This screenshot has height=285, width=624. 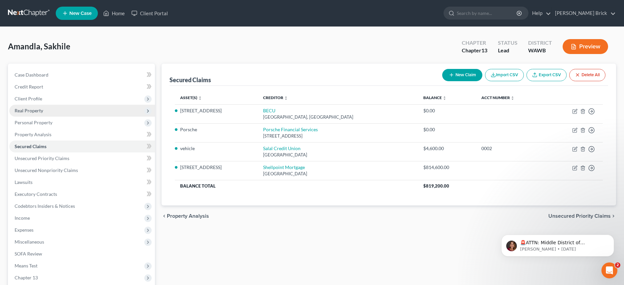 What do you see at coordinates (546, 75) in the screenshot?
I see `a: Export CSV` at bounding box center [546, 75].